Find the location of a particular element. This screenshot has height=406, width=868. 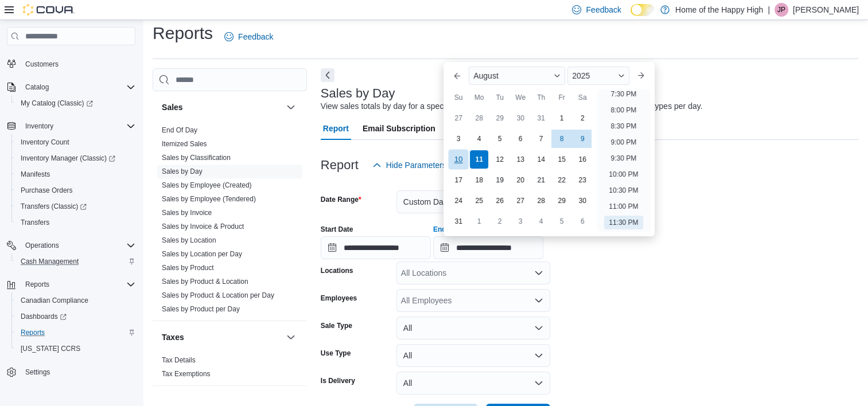

button: Inventory is located at coordinates (39, 126).